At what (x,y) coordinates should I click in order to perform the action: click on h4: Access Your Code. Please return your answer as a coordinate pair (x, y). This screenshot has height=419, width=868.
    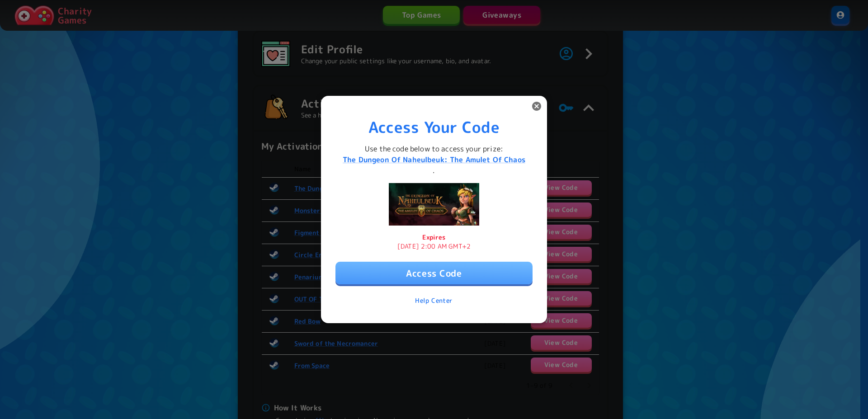
    Looking at the image, I should click on (434, 123).